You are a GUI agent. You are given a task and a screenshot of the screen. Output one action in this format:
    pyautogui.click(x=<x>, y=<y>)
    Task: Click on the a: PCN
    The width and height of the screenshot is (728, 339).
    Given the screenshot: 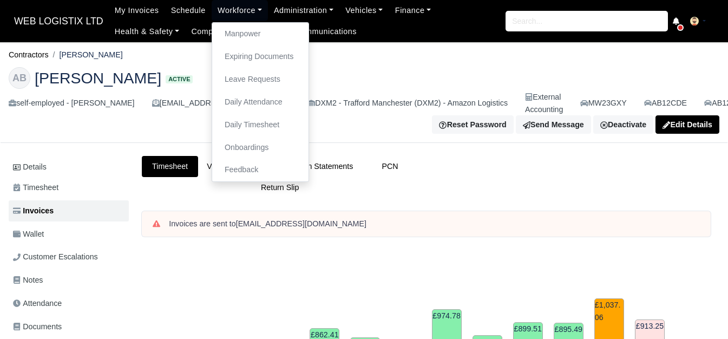 What is the action you would take?
    pyautogui.click(x=390, y=166)
    